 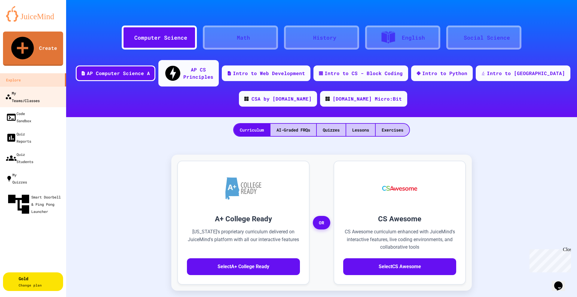 What do you see at coordinates (243, 267) in the screenshot?
I see `button: SelectA+ College Ready` at bounding box center [243, 267].